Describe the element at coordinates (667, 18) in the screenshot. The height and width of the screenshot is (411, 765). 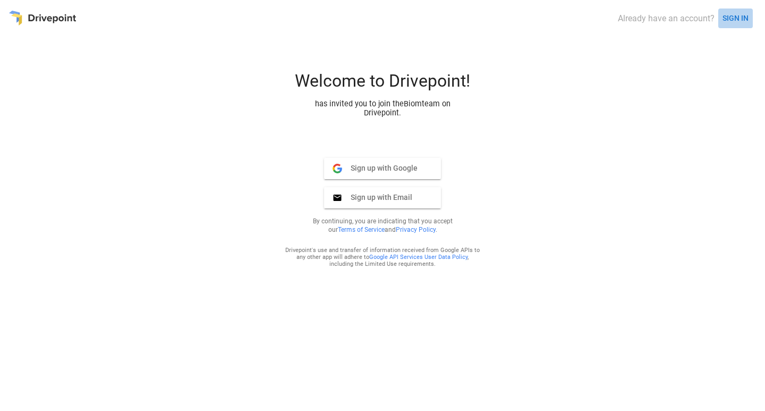
I see `div: Already have an account?` at that location.